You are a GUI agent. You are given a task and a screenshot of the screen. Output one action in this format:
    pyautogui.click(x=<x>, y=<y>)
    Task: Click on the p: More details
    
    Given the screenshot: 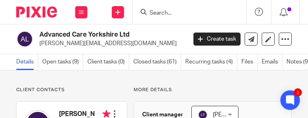 What is the action you would take?
    pyautogui.click(x=213, y=90)
    